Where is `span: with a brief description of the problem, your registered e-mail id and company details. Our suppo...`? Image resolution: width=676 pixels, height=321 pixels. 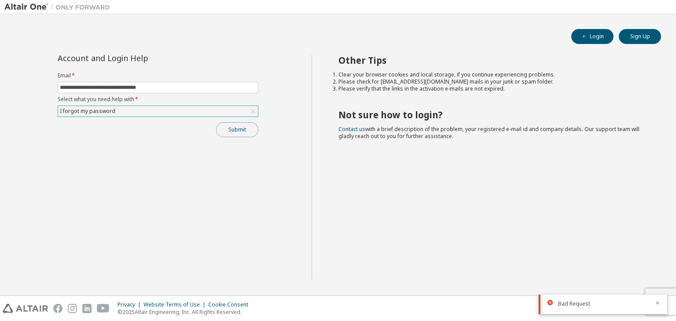 span: with a brief description of the problem, your registered e-mail id and company details. Our suppo... is located at coordinates (489, 132).